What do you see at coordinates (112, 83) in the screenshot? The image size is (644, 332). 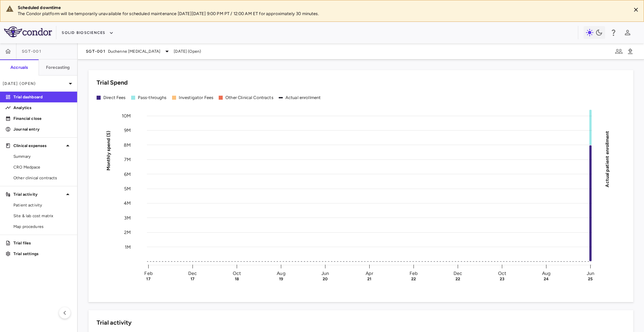 I see `h6: Trial Spend` at bounding box center [112, 83].